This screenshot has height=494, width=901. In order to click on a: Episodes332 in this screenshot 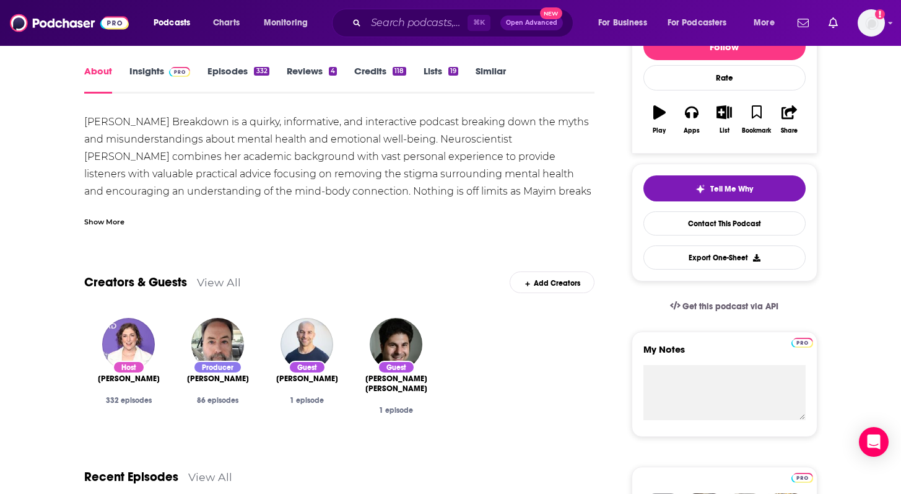, I will do `click(238, 79)`.